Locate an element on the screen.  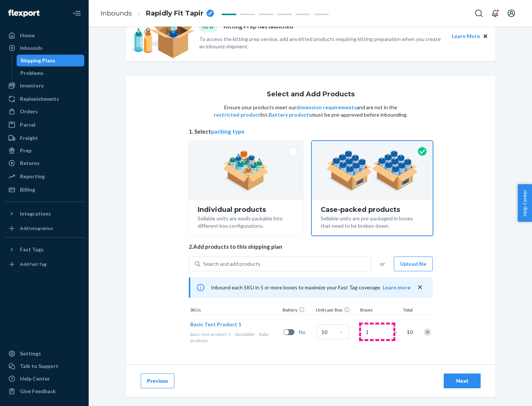
div: Add Integration is located at coordinates (36, 228).